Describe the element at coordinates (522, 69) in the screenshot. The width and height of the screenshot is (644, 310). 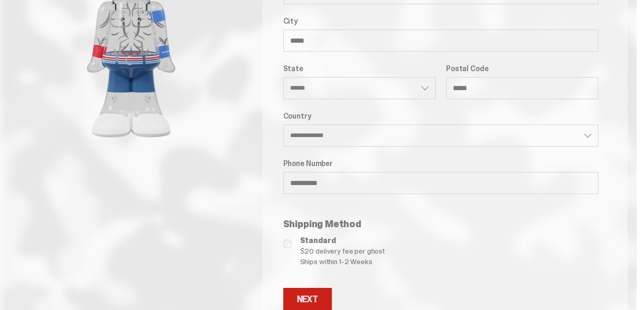
I see `label: Postal Code` at that location.